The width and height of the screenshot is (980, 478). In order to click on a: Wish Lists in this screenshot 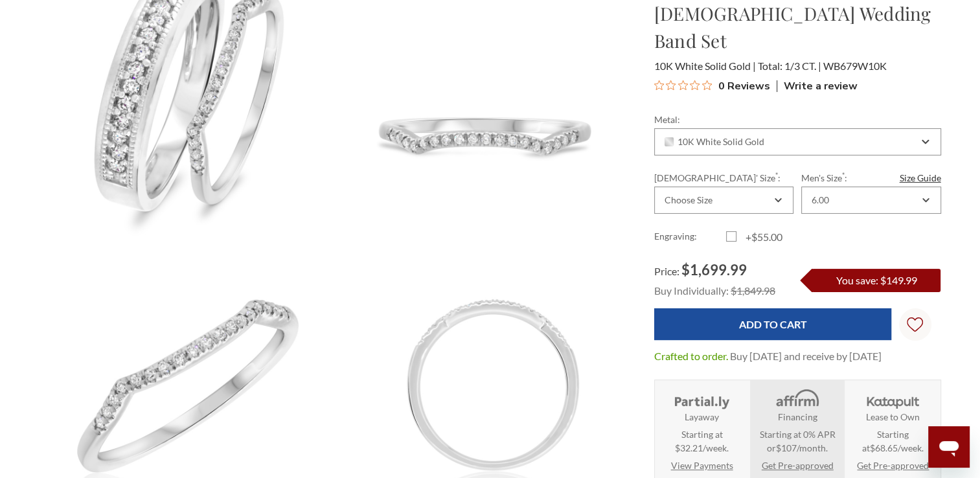, I will do `click(915, 325)`.